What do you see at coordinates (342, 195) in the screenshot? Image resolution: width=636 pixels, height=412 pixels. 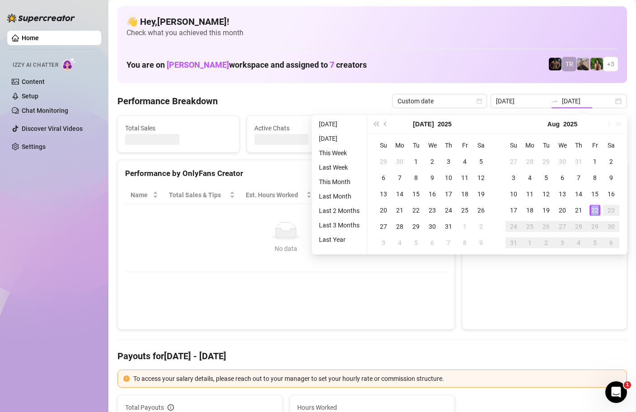 I see `span: Sales / Hour` at bounding box center [342, 195].